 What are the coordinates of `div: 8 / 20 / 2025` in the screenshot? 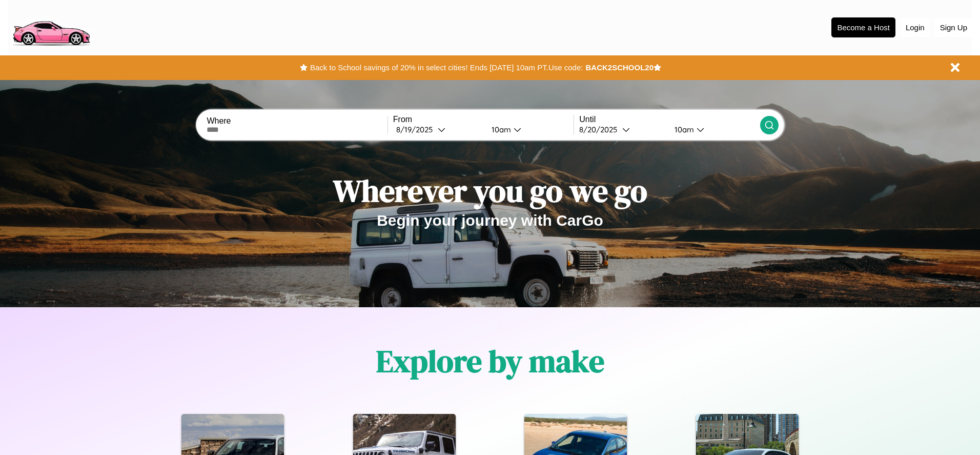 It's located at (601, 129).